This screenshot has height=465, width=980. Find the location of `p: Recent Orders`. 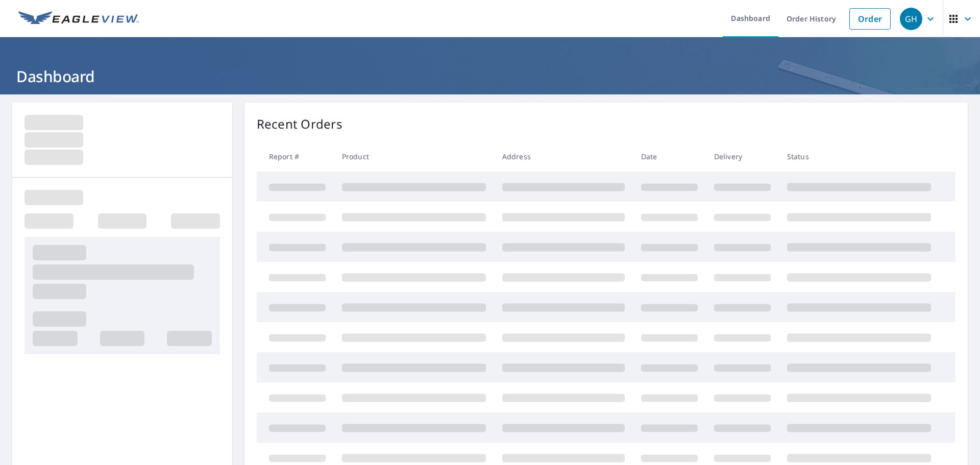

p: Recent Orders is located at coordinates (300, 124).